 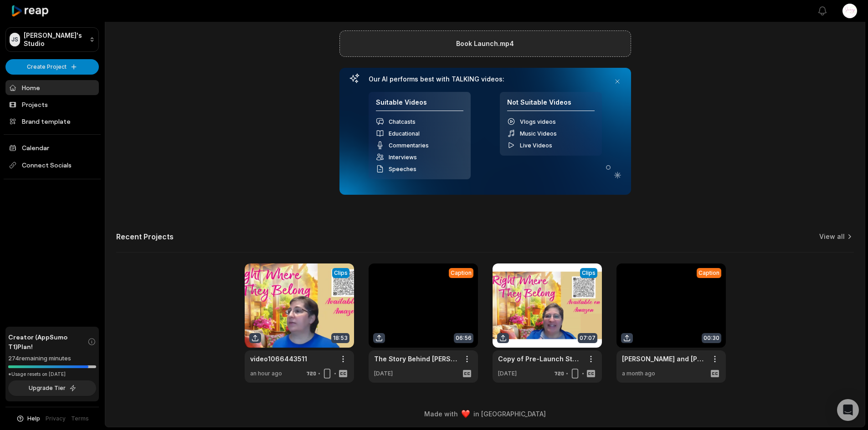 What do you see at coordinates (403, 157) in the screenshot?
I see `span: Interviews` at bounding box center [403, 157].